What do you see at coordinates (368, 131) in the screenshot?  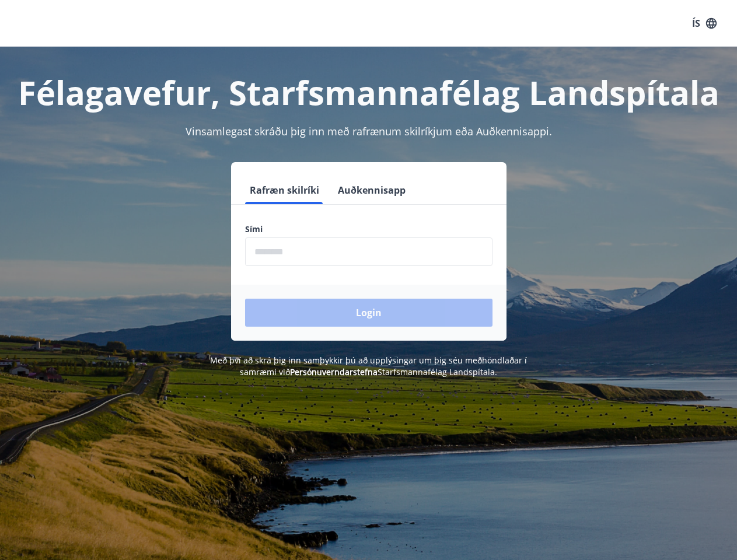 I see `span: Vinsamlegast skráðu þig inn með rafrænum skilríkjum eða Auðkennisappi.` at bounding box center [368, 131].